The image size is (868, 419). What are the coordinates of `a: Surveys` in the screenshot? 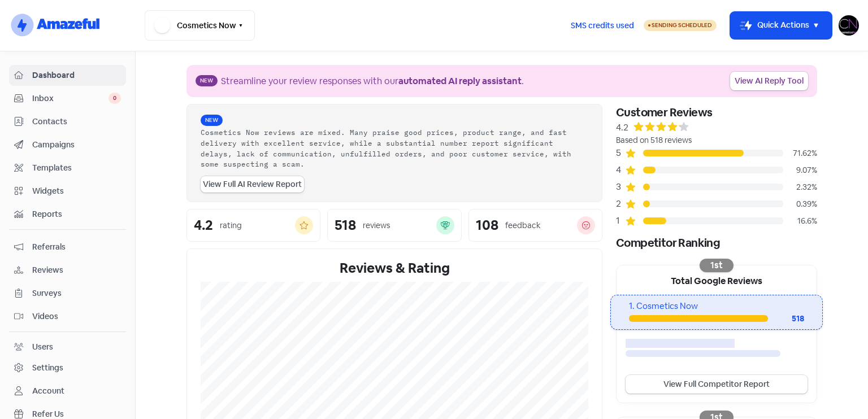 It's located at (67, 293).